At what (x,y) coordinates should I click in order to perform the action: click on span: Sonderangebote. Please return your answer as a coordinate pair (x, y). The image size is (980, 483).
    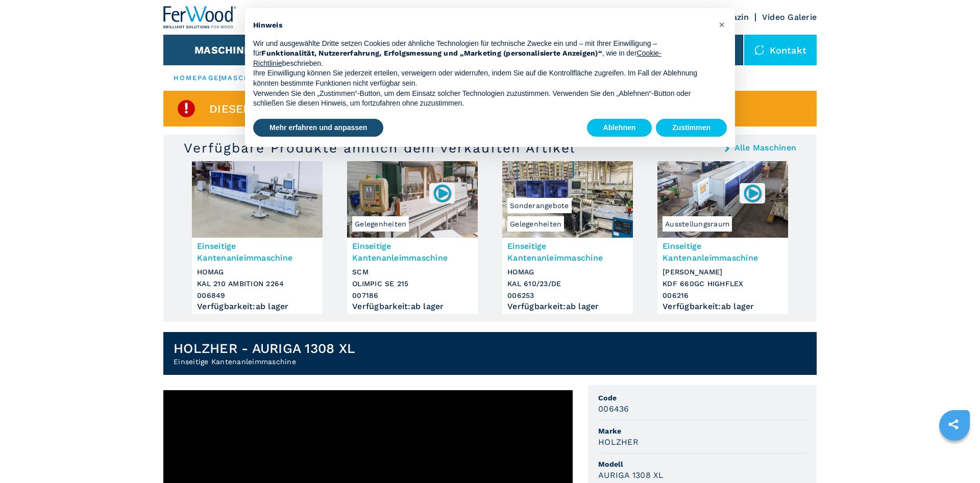
    Looking at the image, I should click on (540, 205).